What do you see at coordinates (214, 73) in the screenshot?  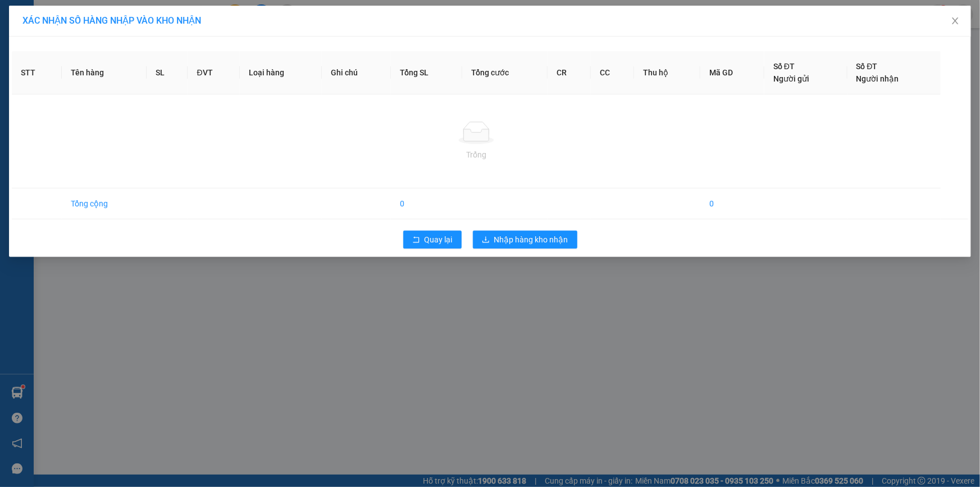 I see `th: ĐVT` at bounding box center [214, 73].